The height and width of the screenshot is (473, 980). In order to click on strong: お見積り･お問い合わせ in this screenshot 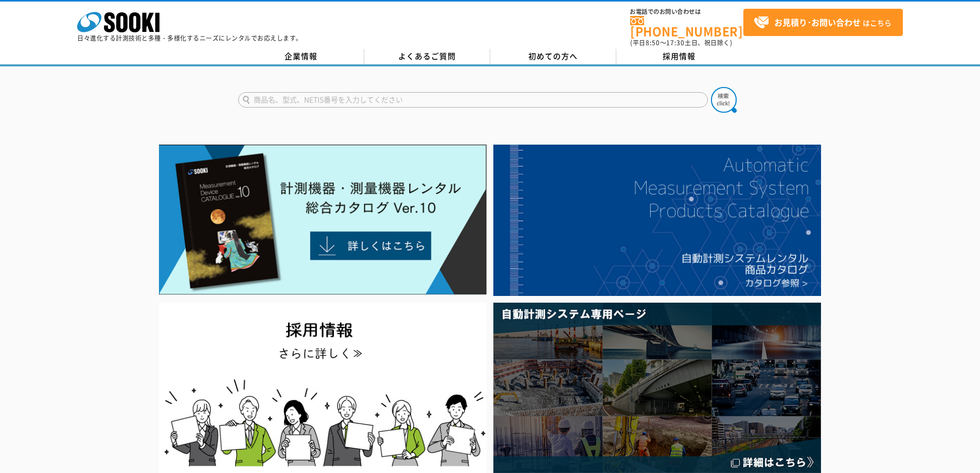, I will do `click(817, 22)`.